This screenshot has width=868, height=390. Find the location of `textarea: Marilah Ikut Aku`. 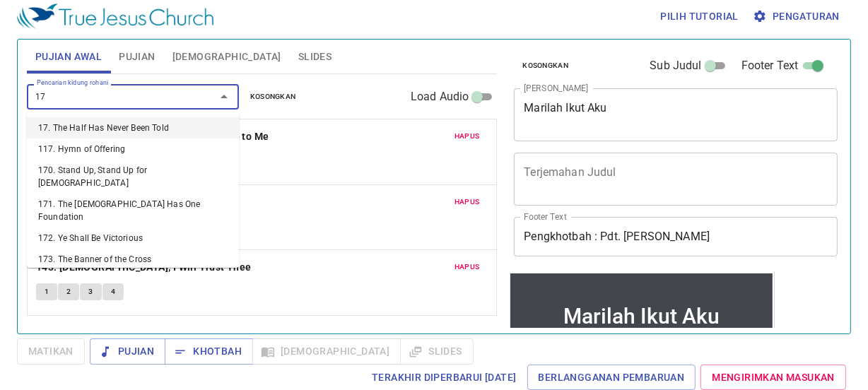

textarea: Marilah Ikut Aku is located at coordinates (676, 114).